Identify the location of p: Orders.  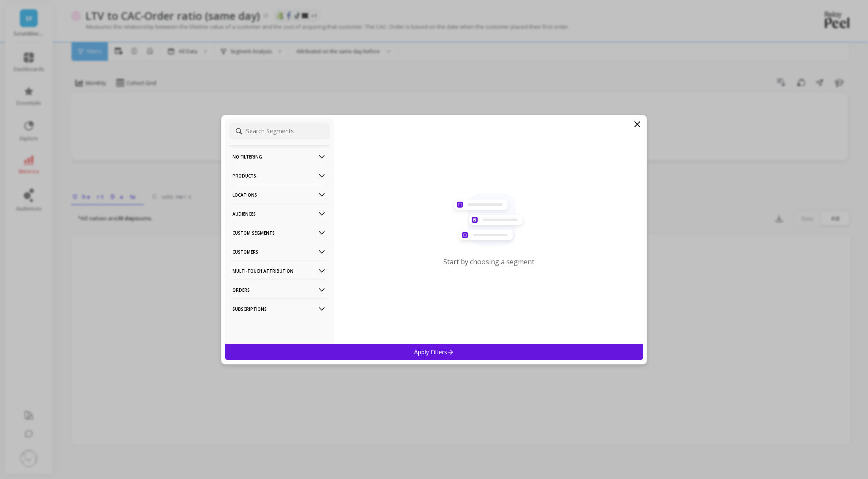
(279, 290).